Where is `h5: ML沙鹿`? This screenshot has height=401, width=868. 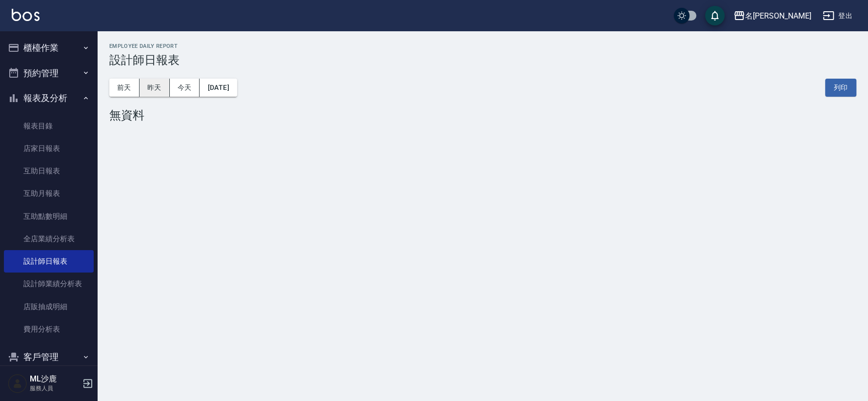 h5: ML沙鹿 is located at coordinates (55, 379).